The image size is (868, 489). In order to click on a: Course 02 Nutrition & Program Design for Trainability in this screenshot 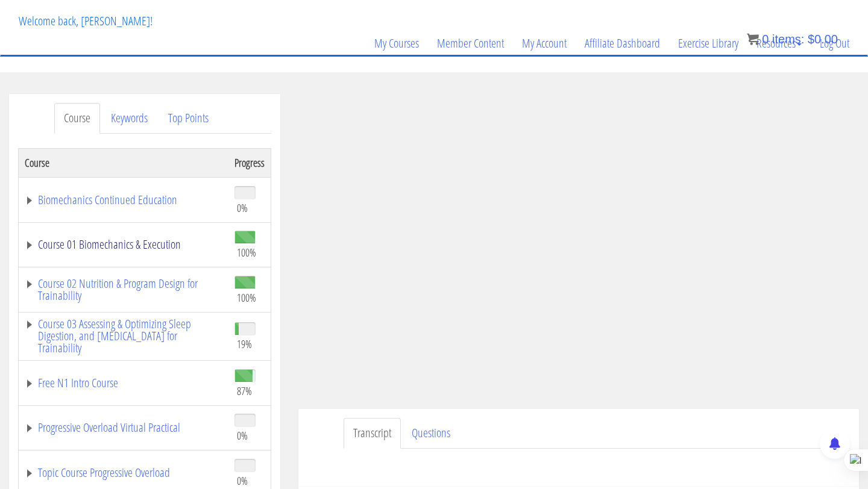, I will do `click(123, 290)`.